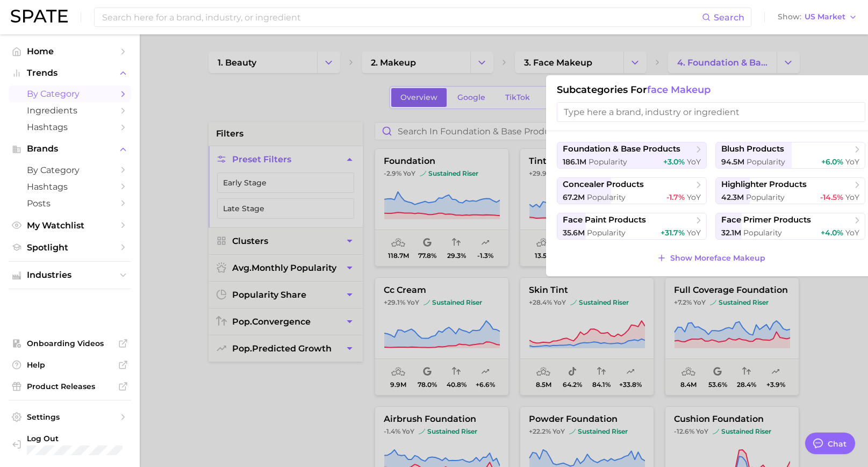 This screenshot has height=467, width=868. Describe the element at coordinates (70, 73) in the screenshot. I see `button: Trends` at that location.